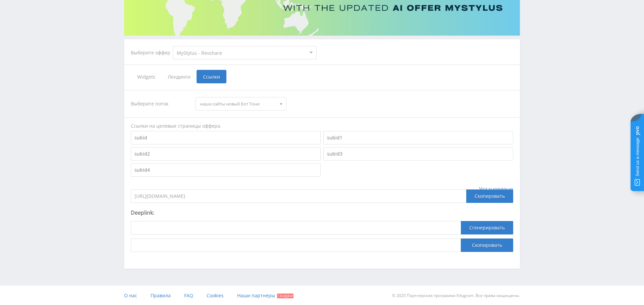 Image resolution: width=644 pixels, height=305 pixels. What do you see at coordinates (322, 213) in the screenshot?
I see `p: Deeplink:` at bounding box center [322, 213].